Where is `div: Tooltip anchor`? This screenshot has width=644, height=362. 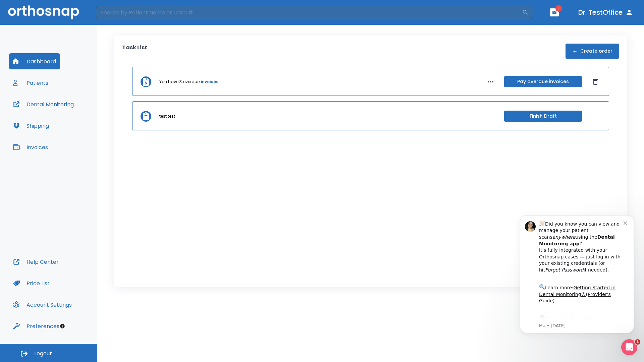 div: Tooltip anchor is located at coordinates (63, 326).